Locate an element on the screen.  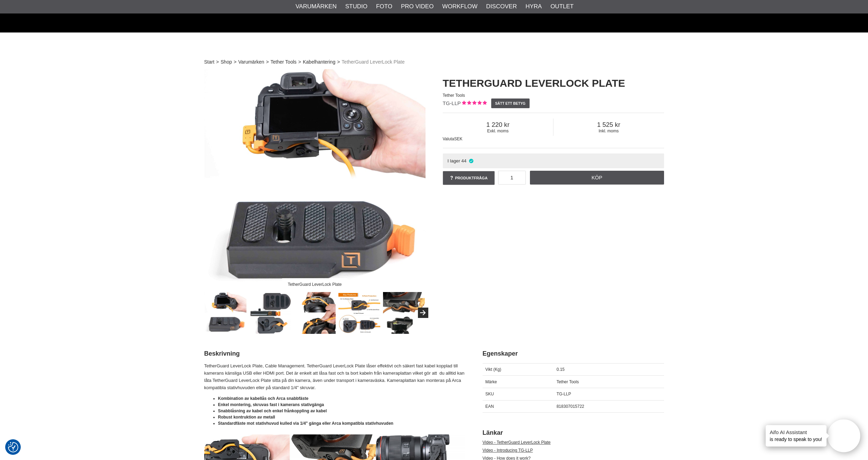
span: EAN is located at coordinates (490, 407).